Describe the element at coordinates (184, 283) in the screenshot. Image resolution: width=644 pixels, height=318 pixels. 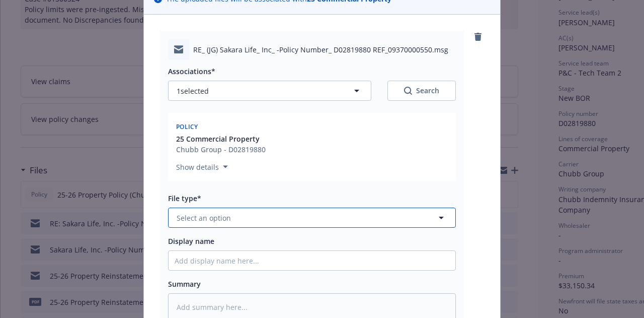
I see `span: Summary` at that location.